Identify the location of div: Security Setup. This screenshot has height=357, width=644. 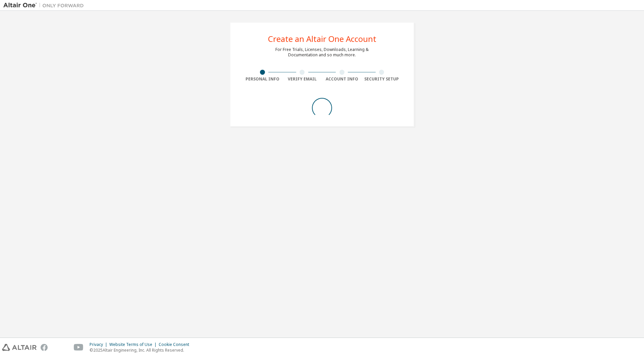
(382, 79).